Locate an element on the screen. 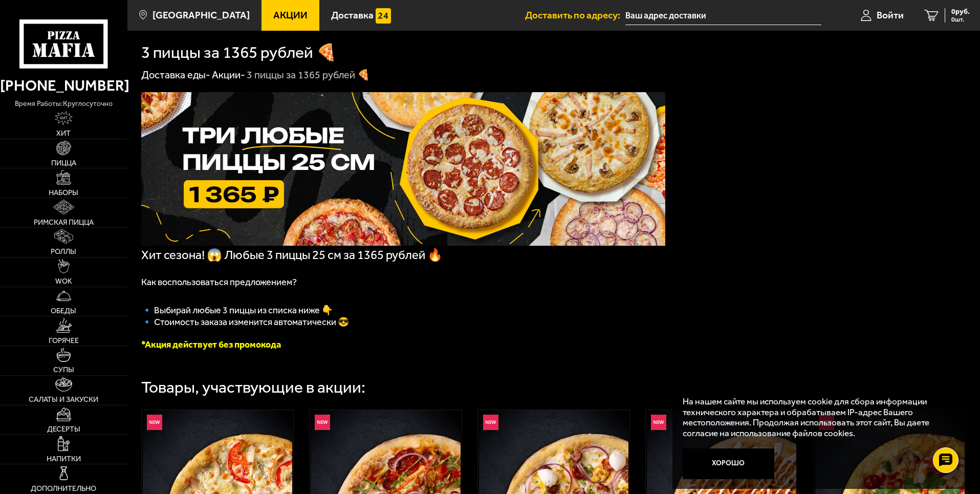 Image resolution: width=980 pixels, height=494 pixels. img: 15daf4d41897b9f0e9f617042186c801.svg is located at coordinates (383, 16).